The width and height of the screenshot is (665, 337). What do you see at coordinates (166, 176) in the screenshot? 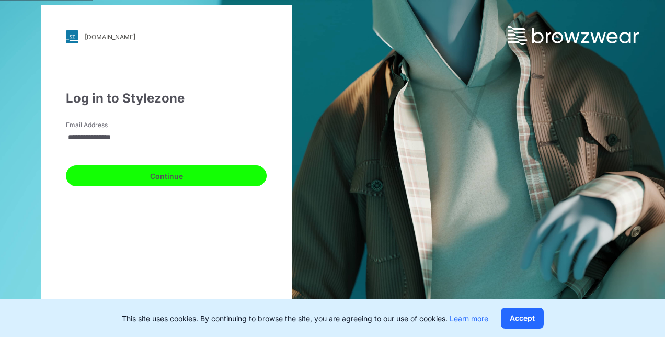
I see `button: Continue` at bounding box center [166, 176].